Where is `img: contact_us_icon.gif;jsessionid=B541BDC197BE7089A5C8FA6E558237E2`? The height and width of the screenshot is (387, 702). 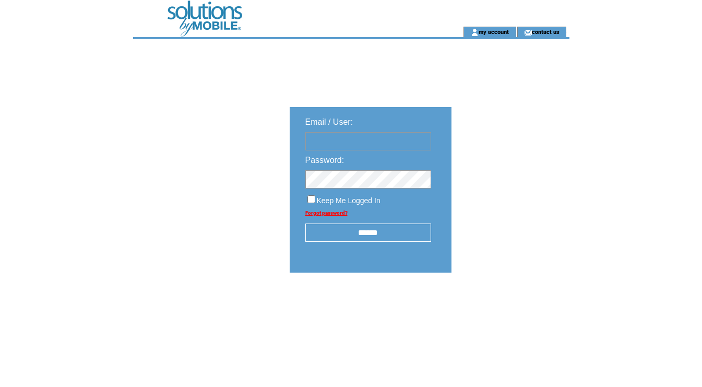 img: contact_us_icon.gif;jsessionid=B541BDC197BE7089A5C8FA6E558237E2 is located at coordinates (527, 32).